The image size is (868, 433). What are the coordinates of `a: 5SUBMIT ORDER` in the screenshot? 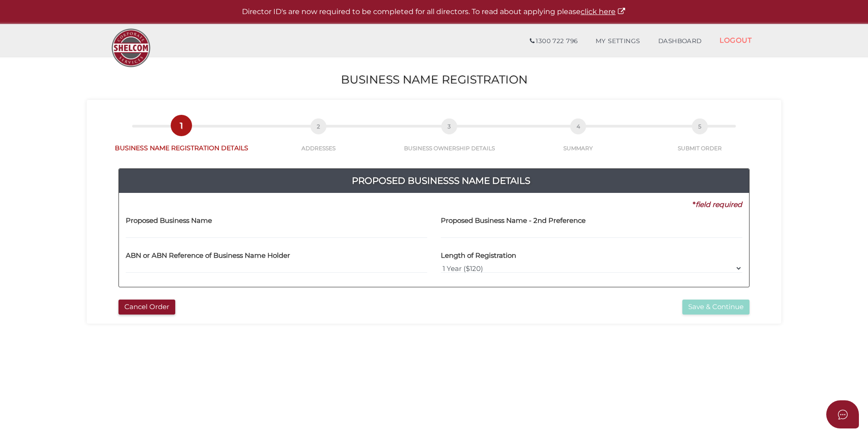 It's located at (700, 140).